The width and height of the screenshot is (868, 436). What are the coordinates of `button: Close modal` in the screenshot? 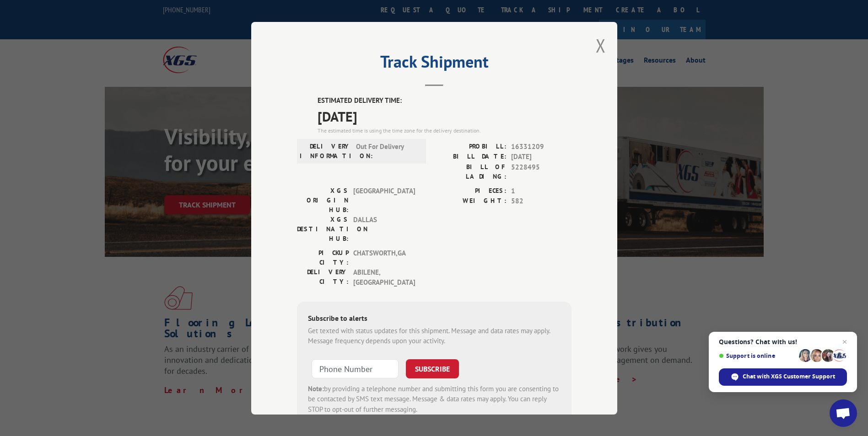 It's located at (601, 45).